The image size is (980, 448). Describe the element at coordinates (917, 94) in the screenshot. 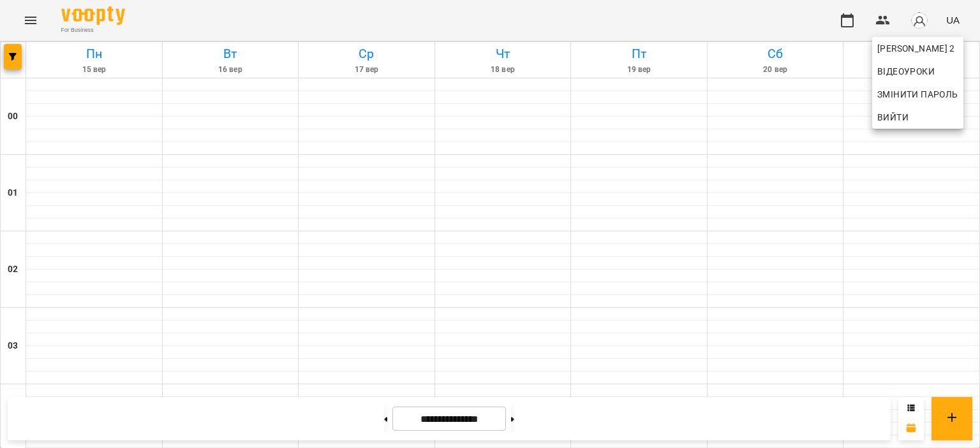

I see `a: Змінити пароль` at that location.